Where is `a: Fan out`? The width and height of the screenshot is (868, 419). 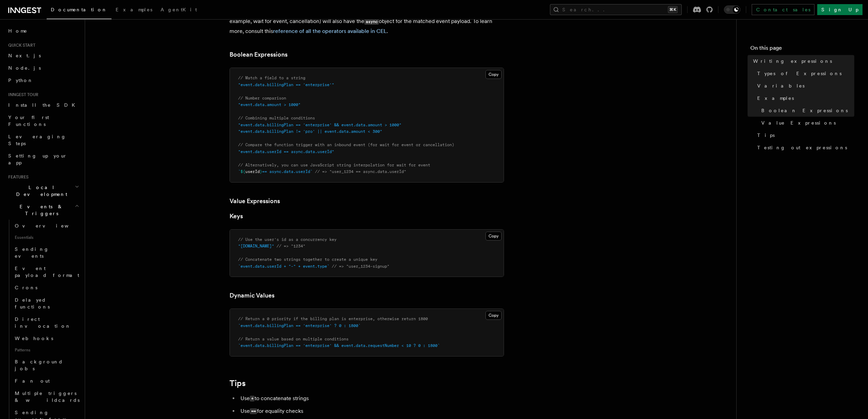 a: Fan out is located at coordinates (47, 381).